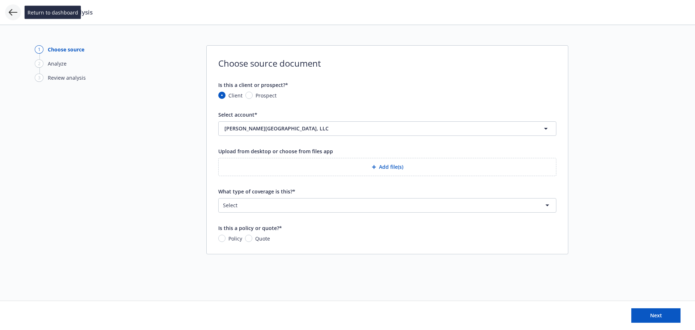 The image size is (695, 330). I want to click on input: Client, so click(222, 95).